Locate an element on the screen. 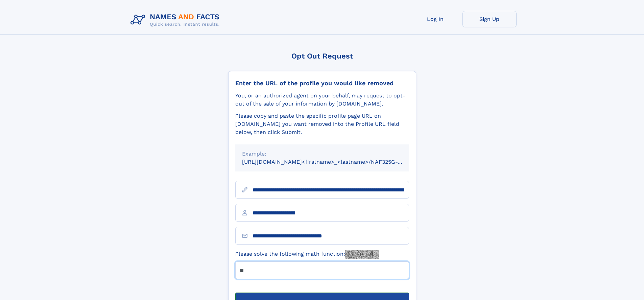 Image resolution: width=644 pixels, height=300 pixels. div: Example: is located at coordinates (322, 154).